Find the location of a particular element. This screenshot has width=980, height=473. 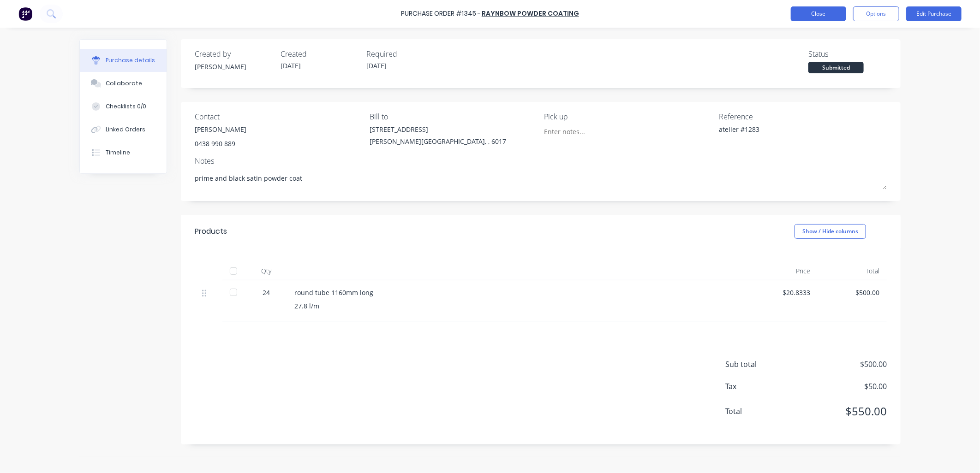

button: Timeline is located at coordinates (123, 152).